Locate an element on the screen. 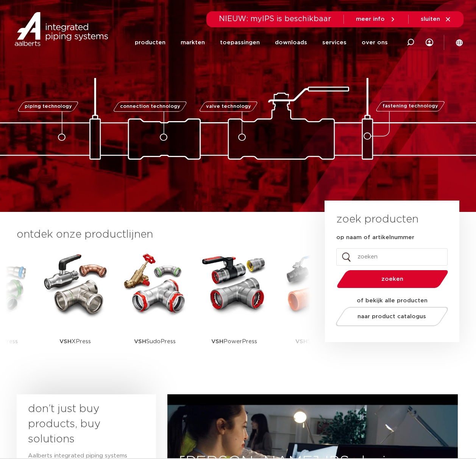  a: over ons is located at coordinates (374, 43).